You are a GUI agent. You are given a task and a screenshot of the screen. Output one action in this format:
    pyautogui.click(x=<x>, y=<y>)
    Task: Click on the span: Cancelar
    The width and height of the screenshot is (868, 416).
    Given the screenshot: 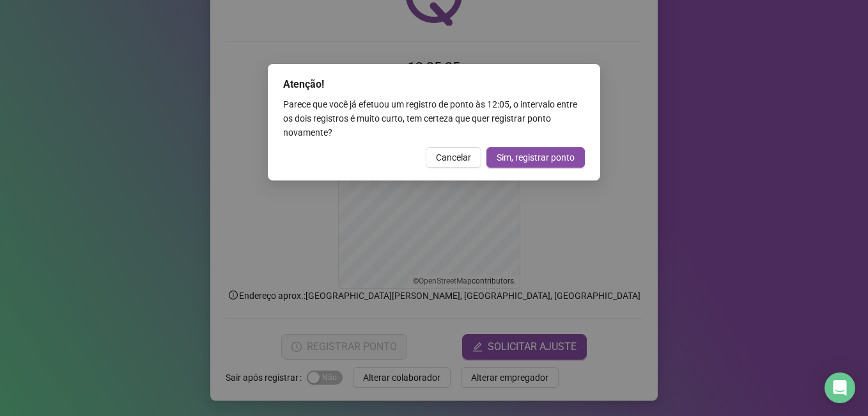 What is the action you would take?
    pyautogui.click(x=453, y=157)
    